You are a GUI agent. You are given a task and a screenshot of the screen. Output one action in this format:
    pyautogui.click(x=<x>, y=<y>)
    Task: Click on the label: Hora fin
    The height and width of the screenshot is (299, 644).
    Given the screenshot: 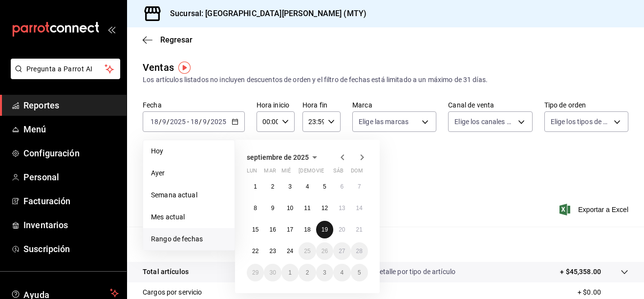 What is the action you would take?
    pyautogui.click(x=321, y=105)
    